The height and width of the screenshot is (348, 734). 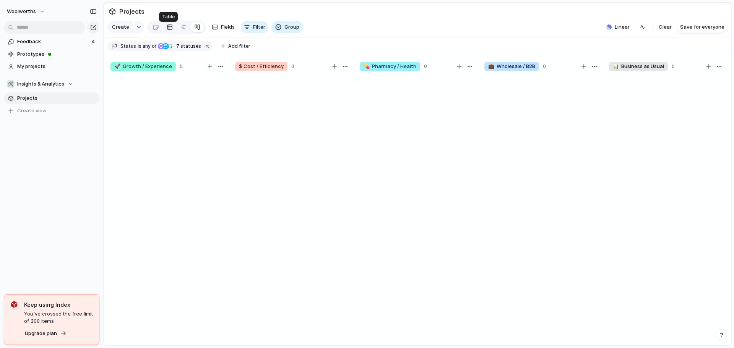 What do you see at coordinates (143, 67) in the screenshot?
I see `span: Growth / Experience` at bounding box center [143, 67].